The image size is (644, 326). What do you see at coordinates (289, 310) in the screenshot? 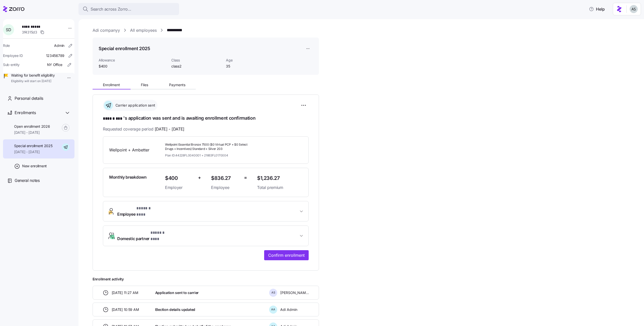
I see `span: Adi Admin` at bounding box center [289, 310].